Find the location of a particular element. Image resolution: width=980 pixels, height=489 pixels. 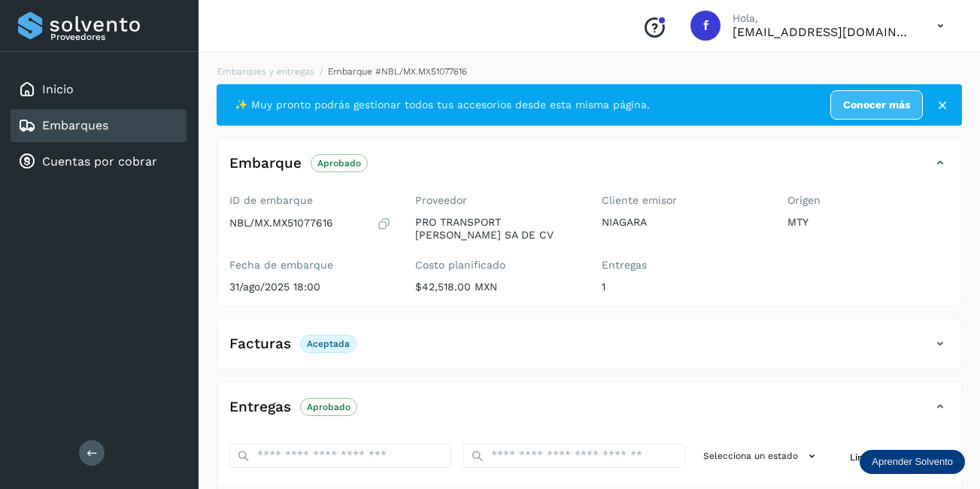

label: Proveedor is located at coordinates (496, 200).